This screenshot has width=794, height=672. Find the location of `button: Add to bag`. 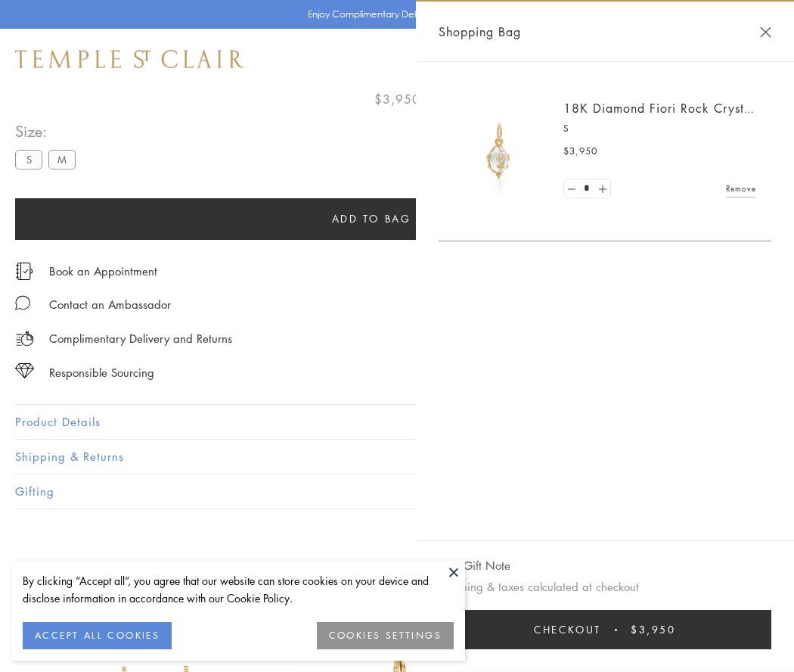

button: Add to bag is located at coordinates (371, 219).